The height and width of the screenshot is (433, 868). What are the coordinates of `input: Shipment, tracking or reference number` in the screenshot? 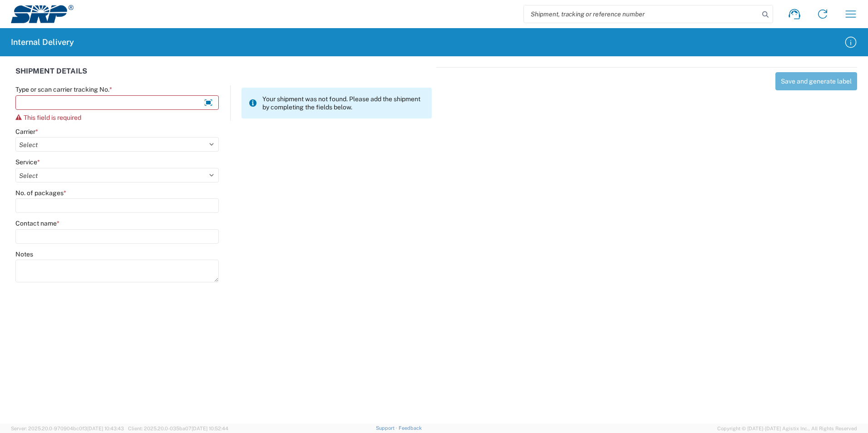 It's located at (641, 14).